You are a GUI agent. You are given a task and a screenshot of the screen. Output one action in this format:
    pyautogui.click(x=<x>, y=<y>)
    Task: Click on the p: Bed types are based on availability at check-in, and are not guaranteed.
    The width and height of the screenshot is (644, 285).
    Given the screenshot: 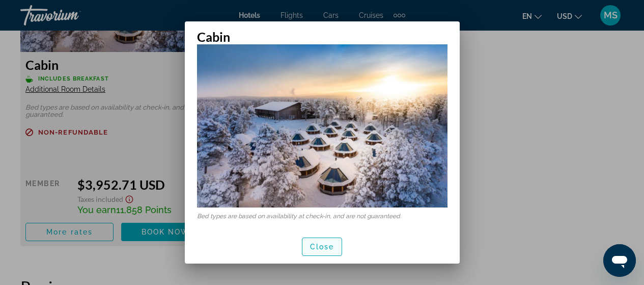 What is the action you would take?
    pyautogui.click(x=322, y=216)
    